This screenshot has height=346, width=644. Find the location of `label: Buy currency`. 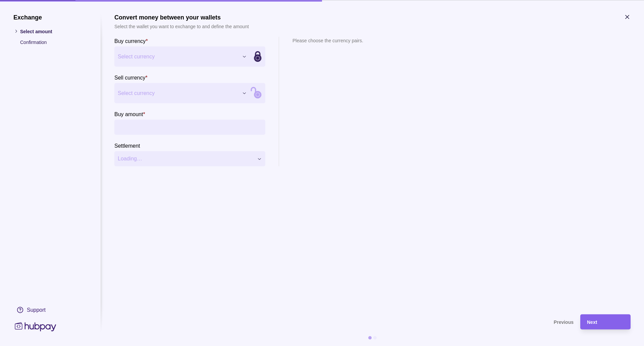

label: Buy currency is located at coordinates (131, 41).